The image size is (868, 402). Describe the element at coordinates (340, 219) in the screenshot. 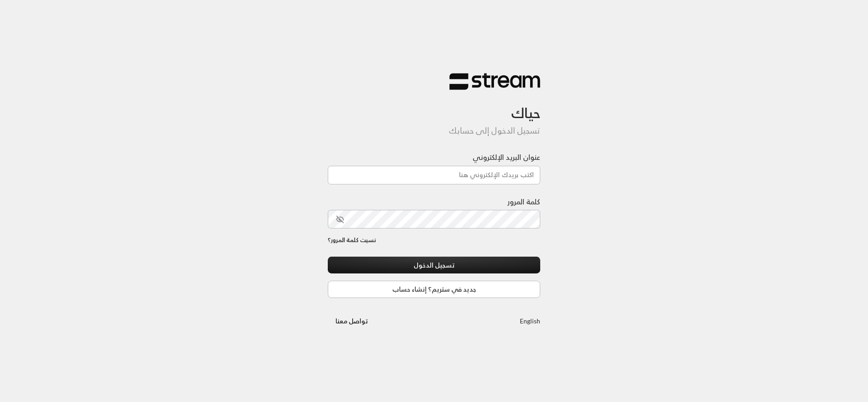

I see `button: toggle password visibility` at that location.